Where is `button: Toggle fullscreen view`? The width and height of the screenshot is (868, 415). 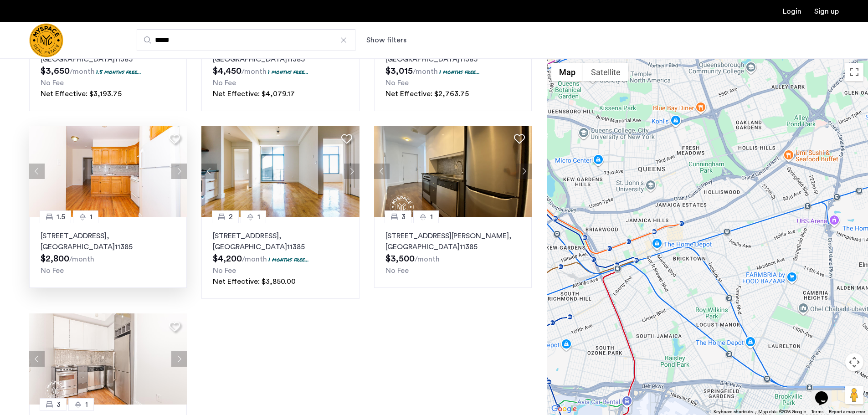 button: Toggle fullscreen view is located at coordinates (854, 72).